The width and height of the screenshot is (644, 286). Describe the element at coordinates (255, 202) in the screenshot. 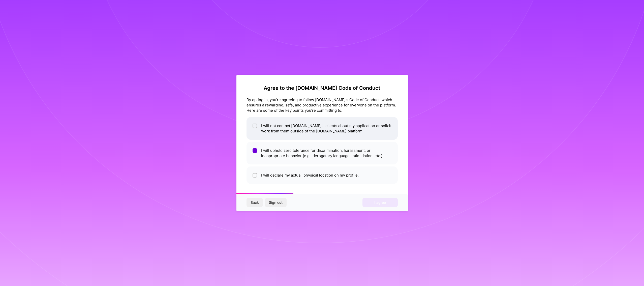

I see `span: Back` at that location.